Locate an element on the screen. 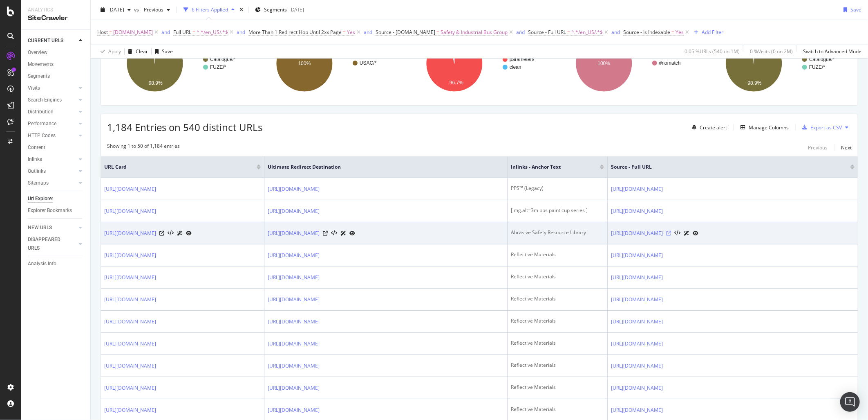 This screenshot has height=420, width=868. text: 98.9% is located at coordinates (156, 83).